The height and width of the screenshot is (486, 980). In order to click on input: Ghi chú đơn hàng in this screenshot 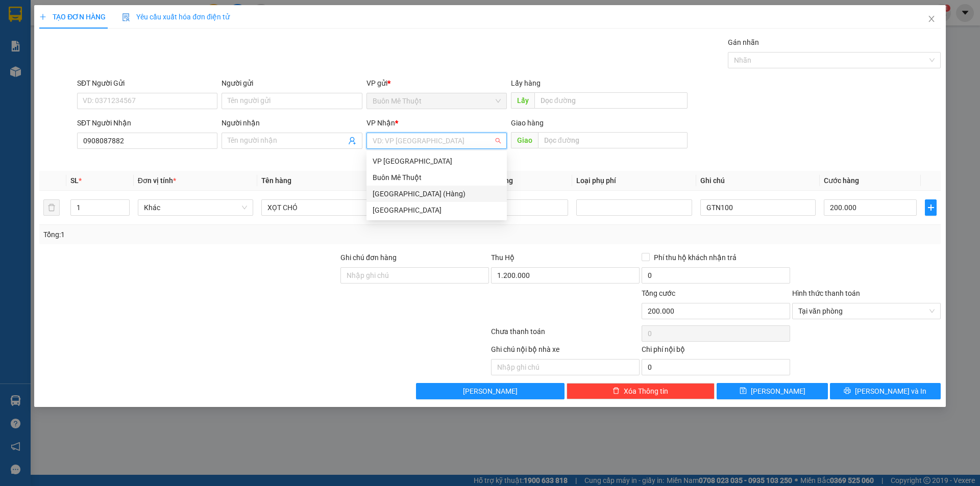, I will do `click(414, 276)`.